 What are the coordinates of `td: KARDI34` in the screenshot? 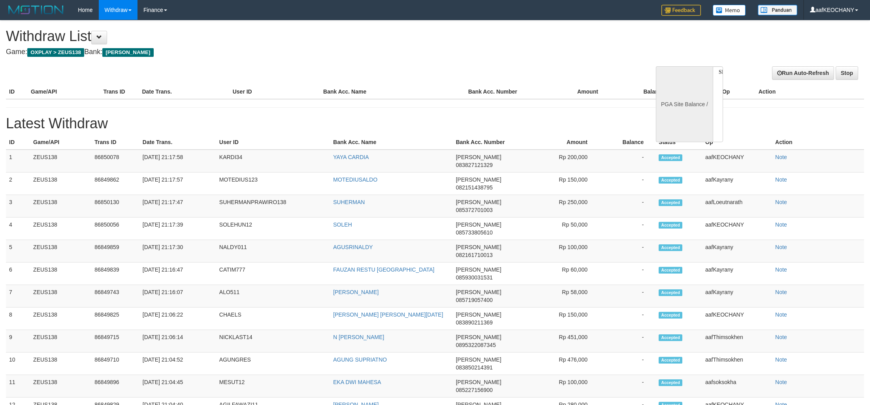 It's located at (273, 161).